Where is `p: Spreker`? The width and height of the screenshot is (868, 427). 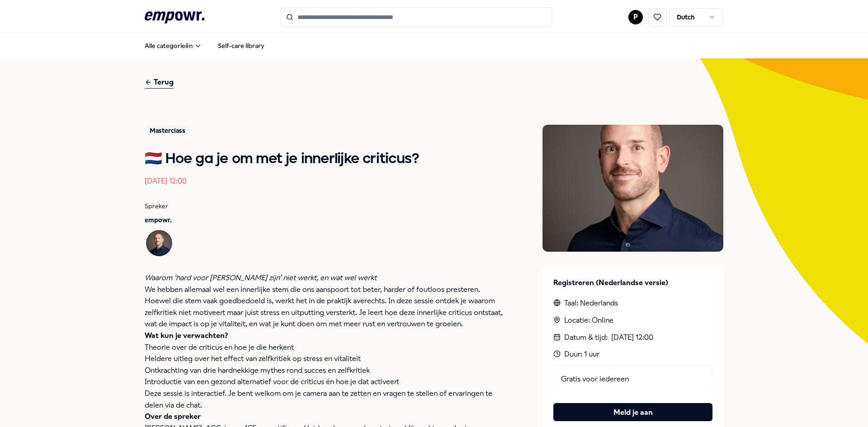 p: Spreker is located at coordinates (325, 206).